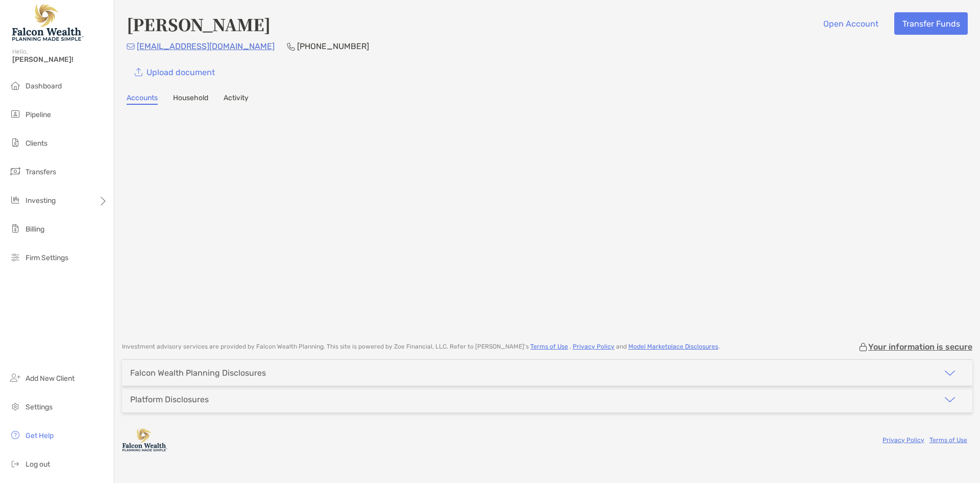 The width and height of the screenshot is (980, 483). What do you see at coordinates (50, 378) in the screenshot?
I see `span: Add New Client` at bounding box center [50, 378].